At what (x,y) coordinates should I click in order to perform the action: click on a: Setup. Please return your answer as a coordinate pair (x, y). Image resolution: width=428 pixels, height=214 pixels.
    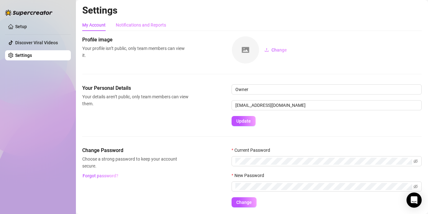
    Looking at the image, I should click on (21, 27).